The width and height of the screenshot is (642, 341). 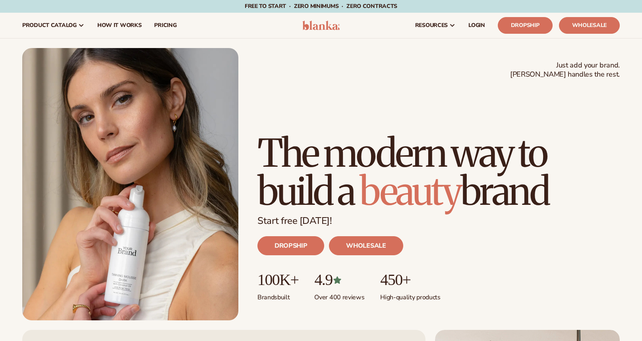 What do you see at coordinates (49, 25) in the screenshot?
I see `span: product catalog` at bounding box center [49, 25].